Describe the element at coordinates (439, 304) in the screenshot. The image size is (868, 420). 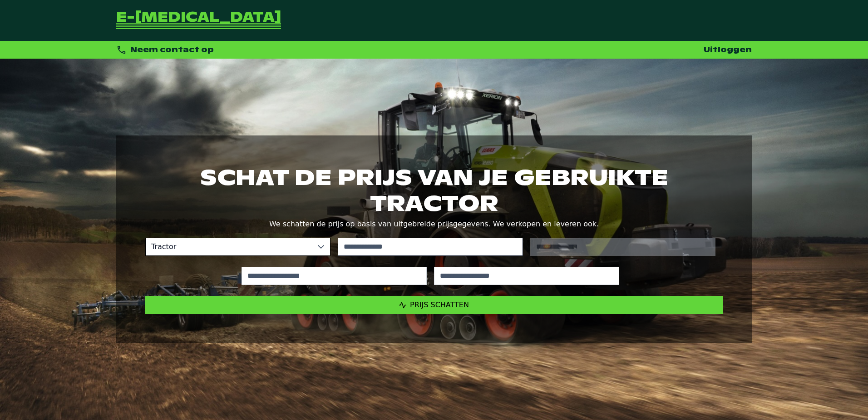
I see `span: Prijs schatten` at that location.